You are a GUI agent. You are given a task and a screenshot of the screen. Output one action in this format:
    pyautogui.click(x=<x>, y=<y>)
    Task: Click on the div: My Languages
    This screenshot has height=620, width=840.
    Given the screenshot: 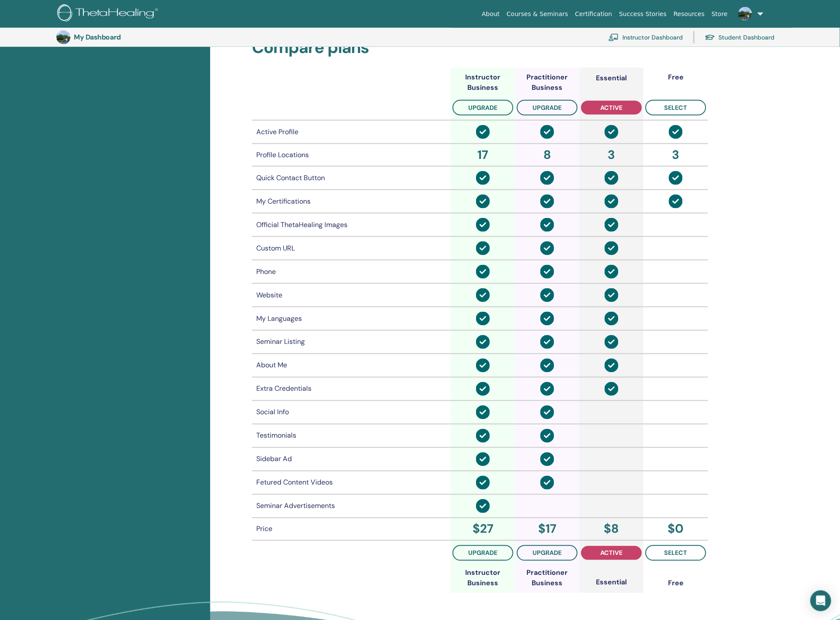 What is the action you would take?
    pyautogui.click(x=352, y=319)
    